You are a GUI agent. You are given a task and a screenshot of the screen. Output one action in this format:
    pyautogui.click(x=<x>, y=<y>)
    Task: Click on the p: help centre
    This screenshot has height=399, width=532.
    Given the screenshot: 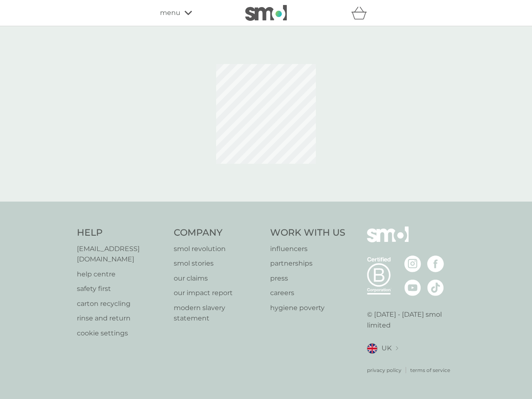 What is the action you would take?
    pyautogui.click(x=121, y=274)
    